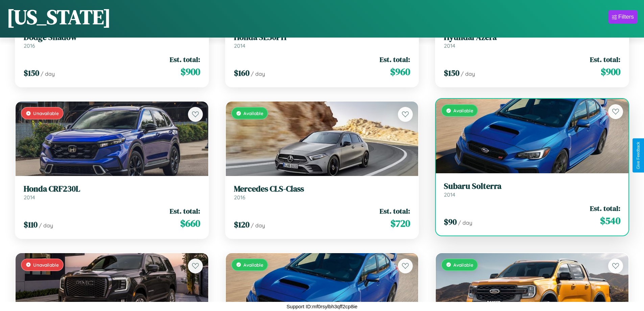 Image resolution: width=644 pixels, height=311 pixels. What do you see at coordinates (112, 189) in the screenshot?
I see `h3: Honda CRF230L` at bounding box center [112, 189].